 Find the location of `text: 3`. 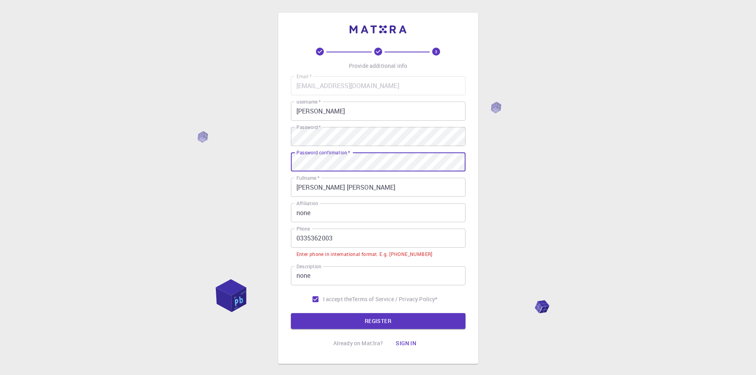

text: 3 is located at coordinates (436, 52).